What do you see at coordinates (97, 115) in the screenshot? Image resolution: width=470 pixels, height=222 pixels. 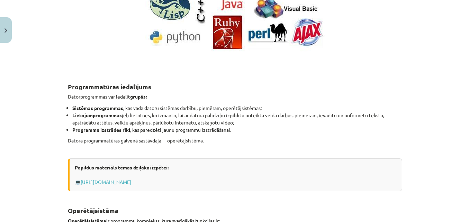 I see `strong: Lietojumprogrammas` at bounding box center [97, 115].